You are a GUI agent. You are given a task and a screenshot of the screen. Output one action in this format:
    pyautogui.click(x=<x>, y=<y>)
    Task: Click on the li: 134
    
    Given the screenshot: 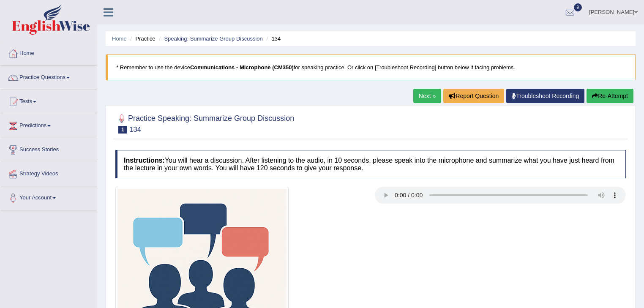 What is the action you would take?
    pyautogui.click(x=272, y=38)
    